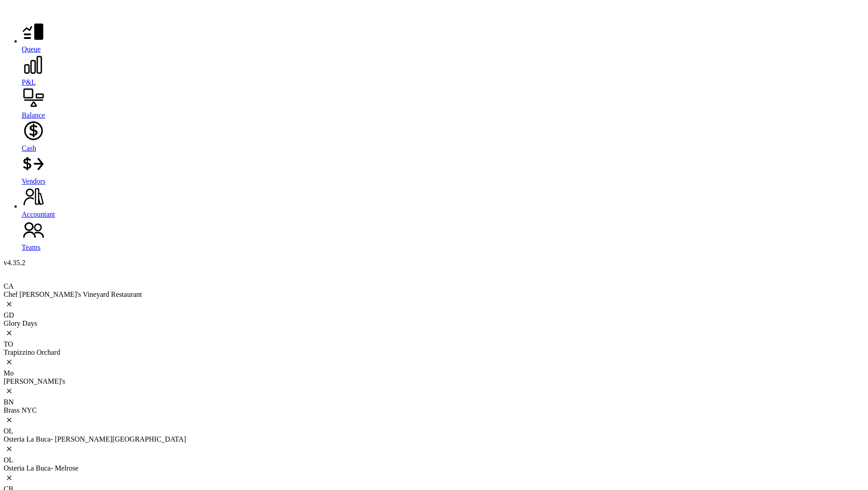 Image resolution: width=868 pixels, height=490 pixels. Describe the element at coordinates (434, 262) in the screenshot. I see `div: v 4.35.2` at that location.